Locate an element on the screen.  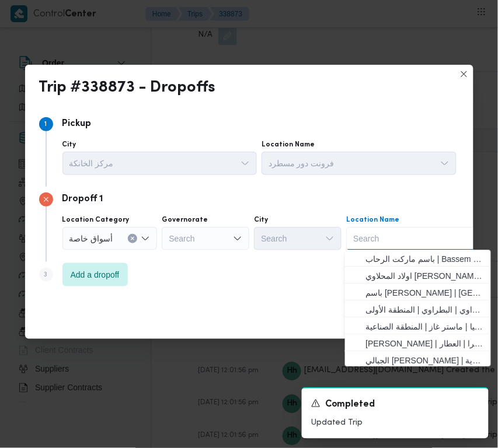
span: Add a dropoff is located at coordinates (95, 275).